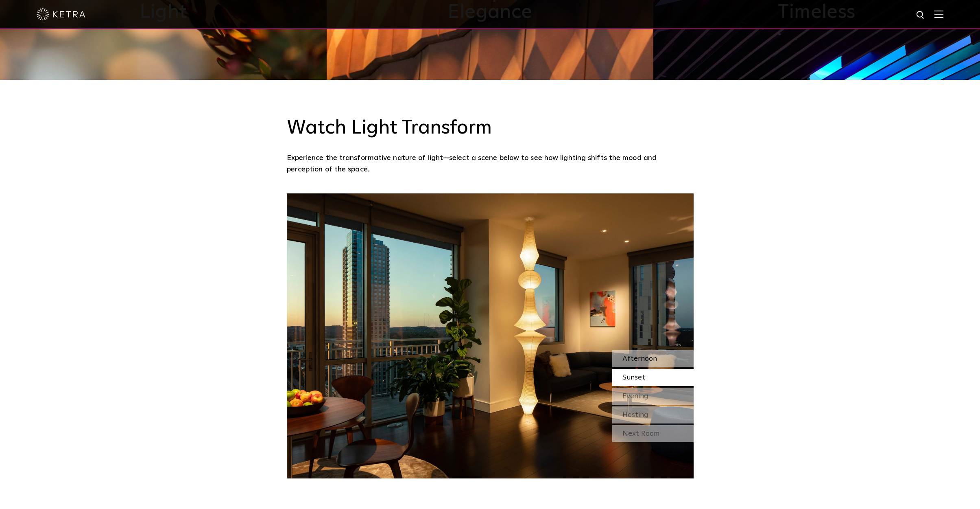 This screenshot has width=980, height=509. I want to click on img: SS_HBD_LivingRoom_Desktop_02, so click(490, 335).